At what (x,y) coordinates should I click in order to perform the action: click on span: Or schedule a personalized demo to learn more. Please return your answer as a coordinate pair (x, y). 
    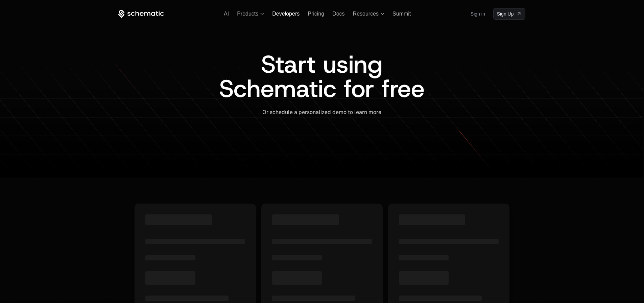
    Looking at the image, I should click on (322, 112).